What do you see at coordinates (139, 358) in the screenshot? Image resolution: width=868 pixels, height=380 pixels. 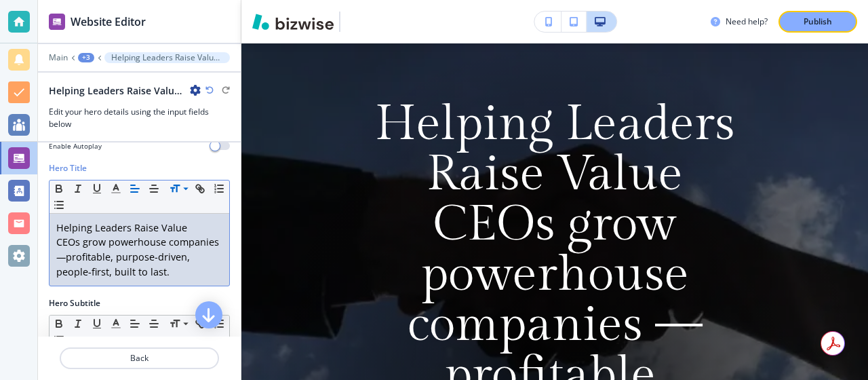 I see `button: Back` at bounding box center [139, 358].